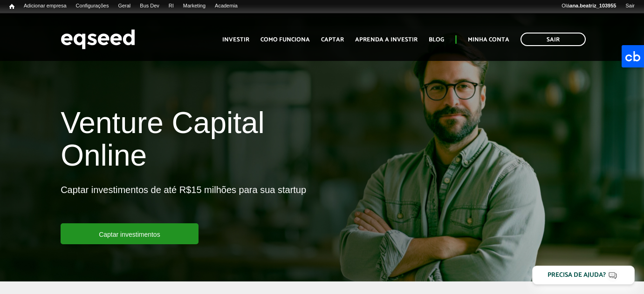  I want to click on a: Configurações, so click(92, 6).